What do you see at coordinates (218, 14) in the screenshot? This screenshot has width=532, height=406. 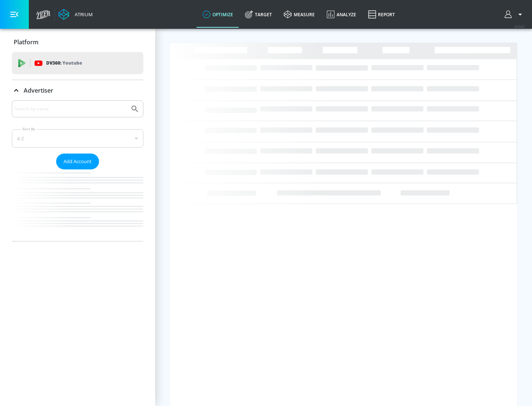 I see `a: optimize` at bounding box center [218, 14].